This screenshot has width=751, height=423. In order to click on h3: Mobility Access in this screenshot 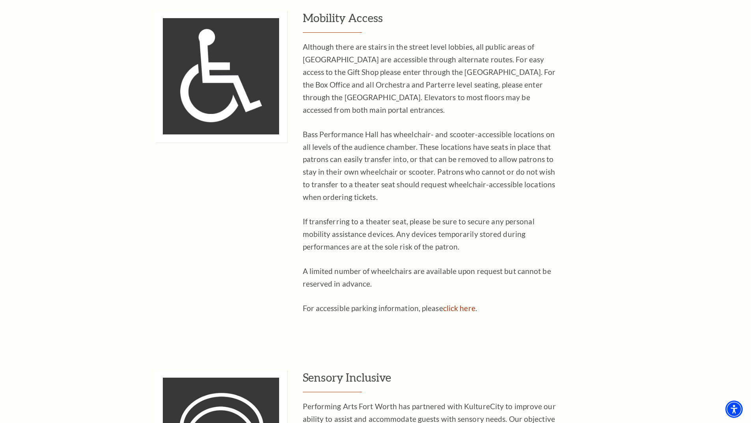, I will do `click(461, 21)`.